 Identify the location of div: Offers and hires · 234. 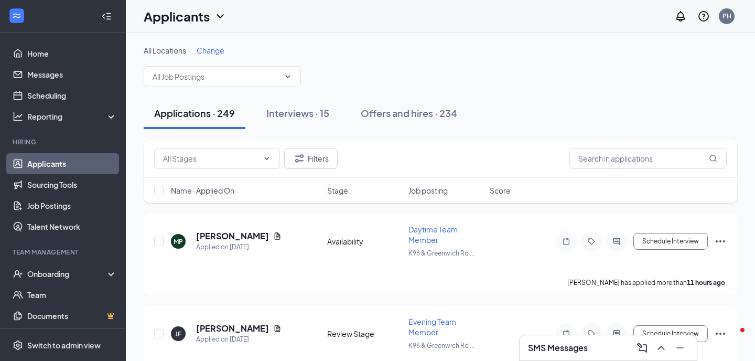
(409, 113).